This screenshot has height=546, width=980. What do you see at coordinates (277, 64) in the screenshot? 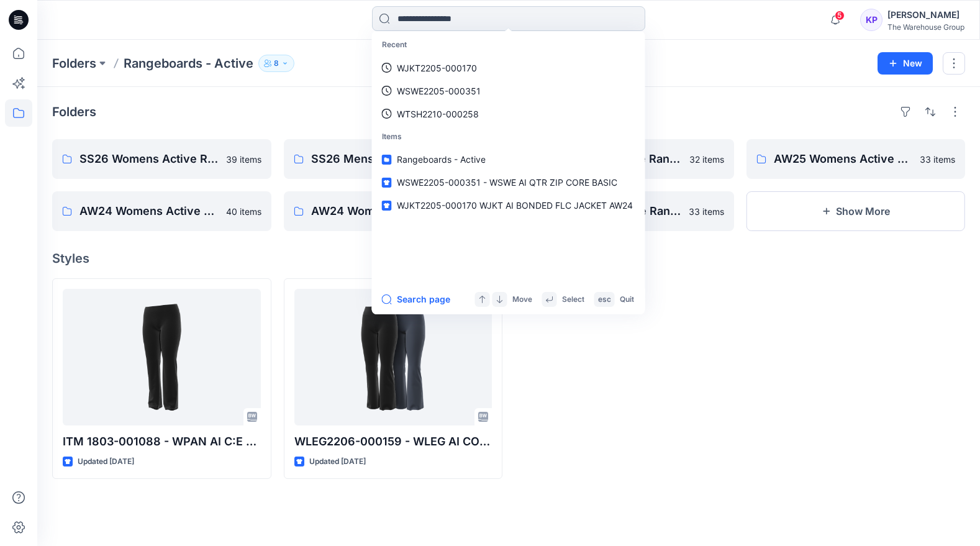
I see `button: 8` at bounding box center [277, 64].